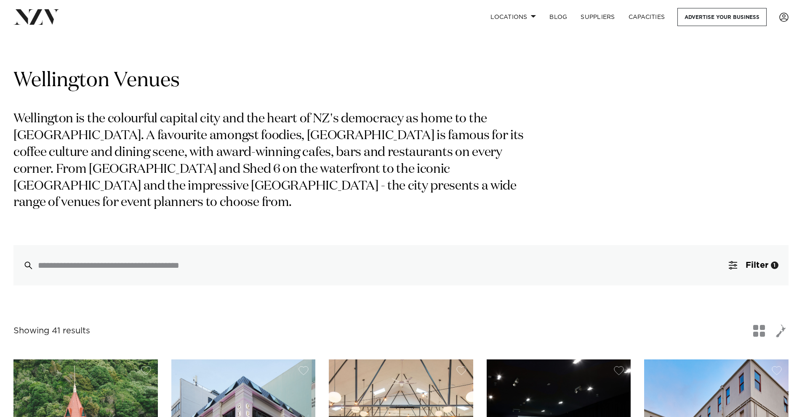 The image size is (802, 417). What do you see at coordinates (36, 17) in the screenshot?
I see `img: nzv-logo.png` at bounding box center [36, 17].